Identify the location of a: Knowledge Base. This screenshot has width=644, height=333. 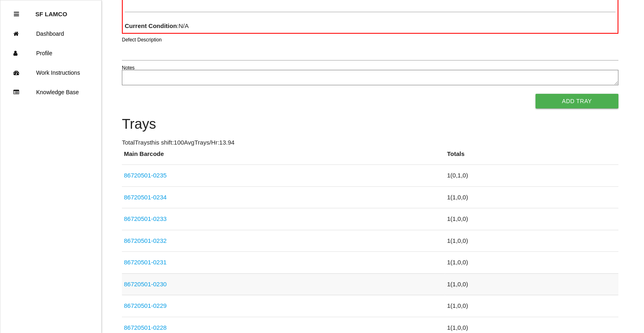
(51, 92).